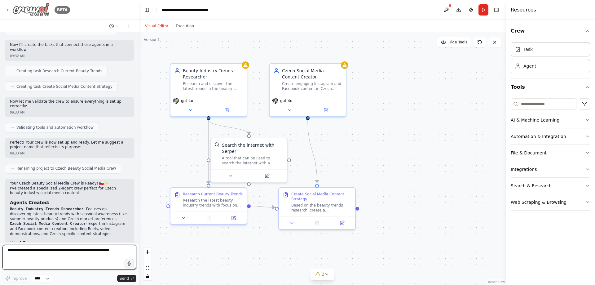  Describe the element at coordinates (308, 90) in the screenshot. I see `div: Czech Social Media Content CreatorCreate engaging Instagram and Facebook content in Czech languag...` at that location.